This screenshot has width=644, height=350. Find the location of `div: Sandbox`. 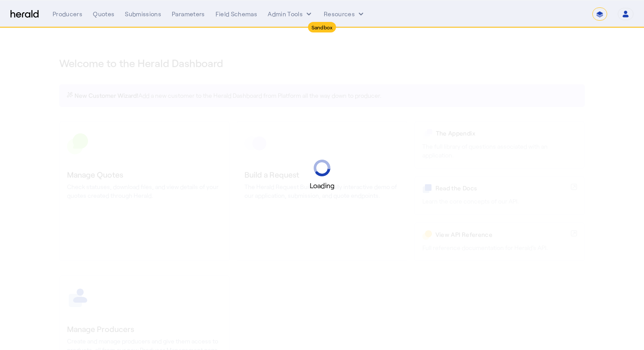

div: Sandbox is located at coordinates (322, 27).